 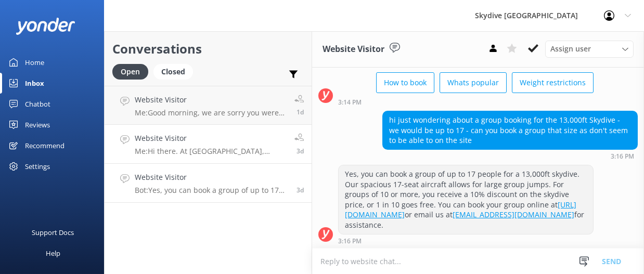 I want to click on strong: 3:14 PM, so click(x=349, y=102).